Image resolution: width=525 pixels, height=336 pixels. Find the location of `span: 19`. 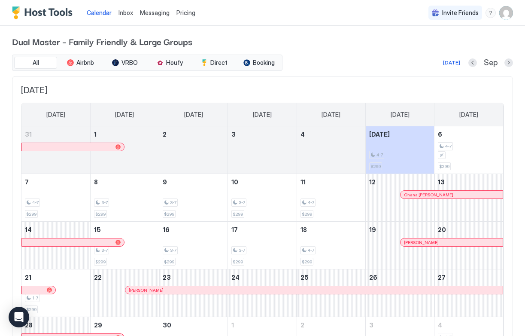

span: 19 is located at coordinates (373, 229).